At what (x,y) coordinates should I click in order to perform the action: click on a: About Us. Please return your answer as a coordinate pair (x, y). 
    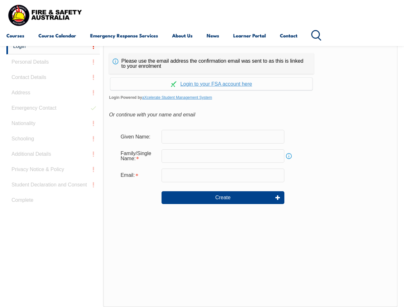
    Looking at the image, I should click on (182, 36).